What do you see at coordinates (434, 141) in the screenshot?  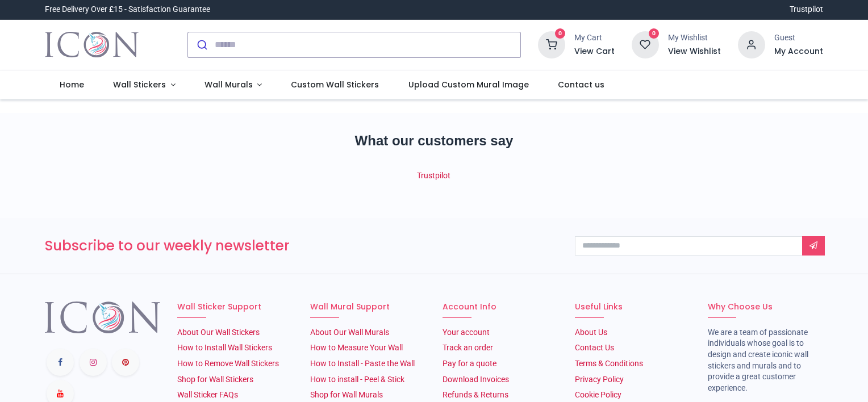 I see `h2: What our customers say` at bounding box center [434, 141].